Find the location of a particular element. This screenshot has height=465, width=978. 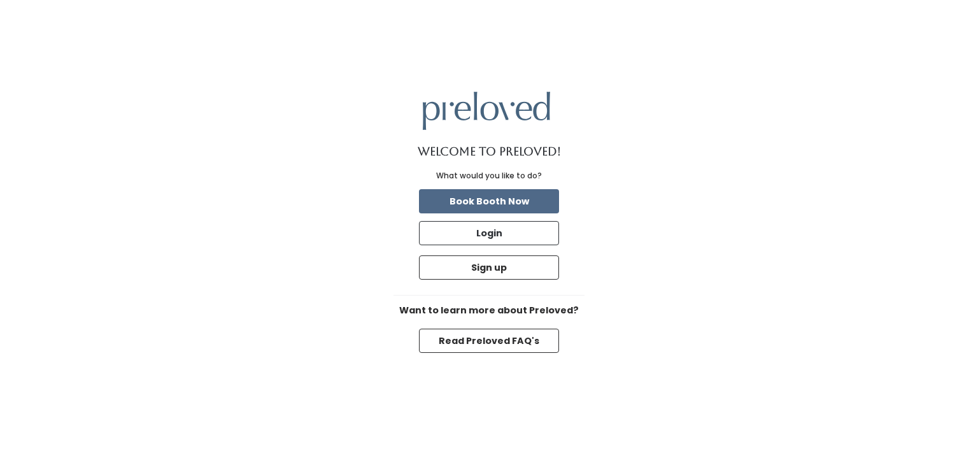

button: Book Booth Now is located at coordinates (489, 201).